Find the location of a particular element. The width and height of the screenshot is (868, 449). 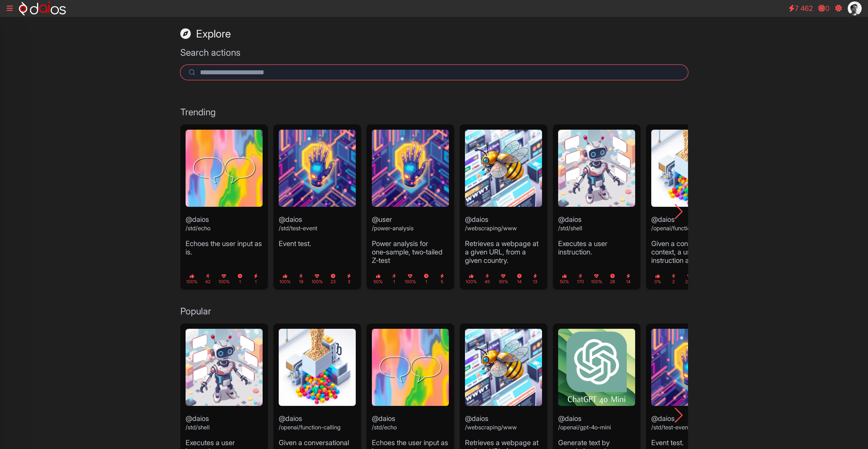

h1: Explore is located at coordinates (434, 34).